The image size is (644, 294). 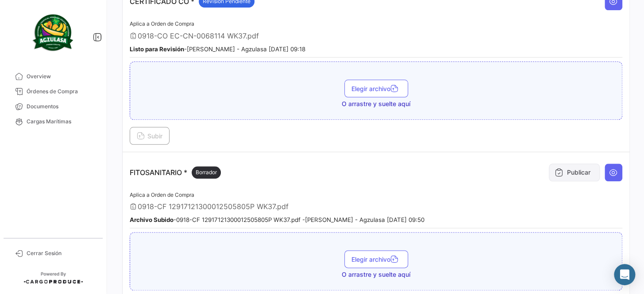 I want to click on div: Abrir Intercom Messenger, so click(x=625, y=274).